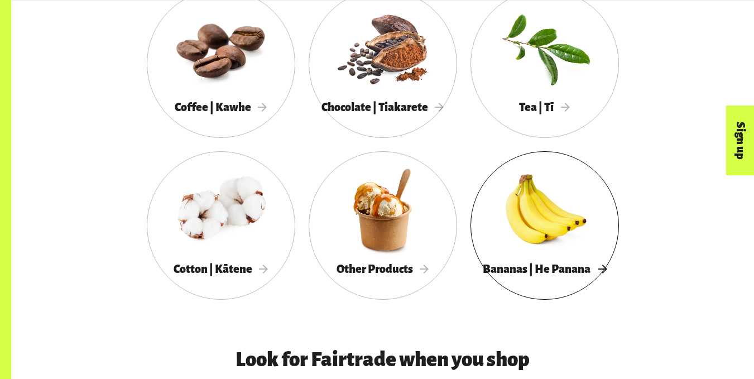 This screenshot has width=754, height=379. What do you see at coordinates (383, 107) in the screenshot?
I see `span: Chocolate | Tiakarete` at bounding box center [383, 107].